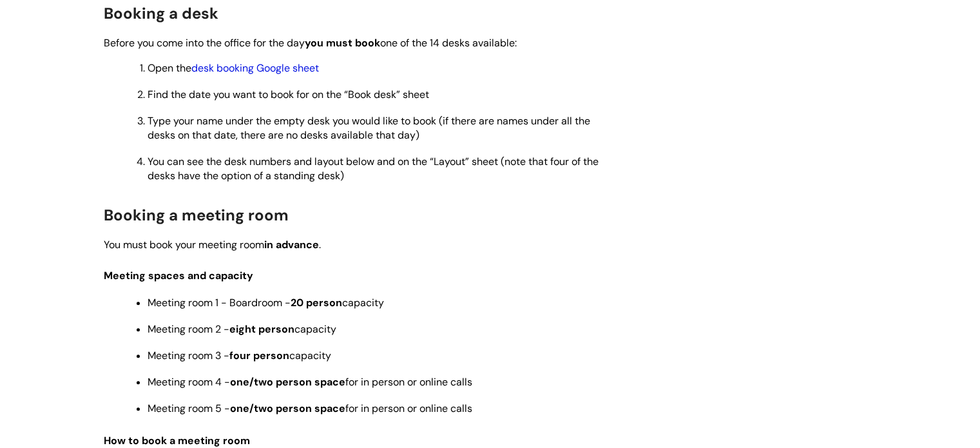  I want to click on span: Open the, so click(234, 67).